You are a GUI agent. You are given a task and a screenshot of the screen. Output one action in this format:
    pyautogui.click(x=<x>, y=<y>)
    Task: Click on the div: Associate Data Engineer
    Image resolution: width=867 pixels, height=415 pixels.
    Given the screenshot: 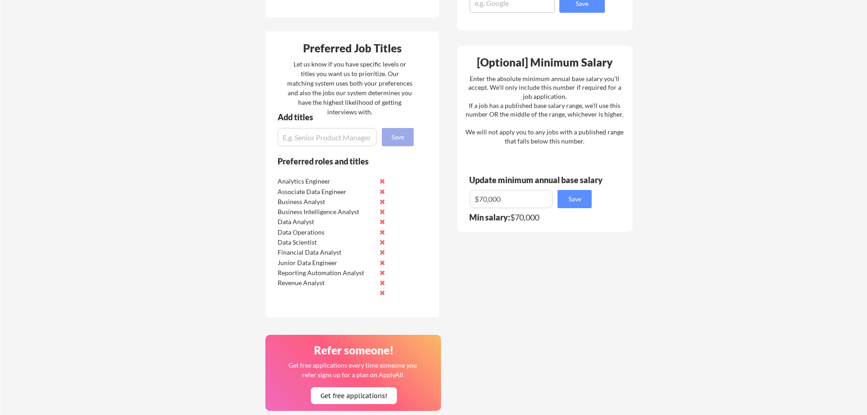 What is the action you would take?
    pyautogui.click(x=325, y=192)
    